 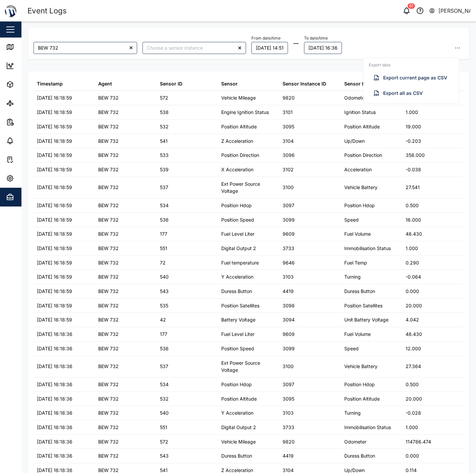 What do you see at coordinates (316, 38) in the screenshot?
I see `label: To date/time` at bounding box center [316, 38].